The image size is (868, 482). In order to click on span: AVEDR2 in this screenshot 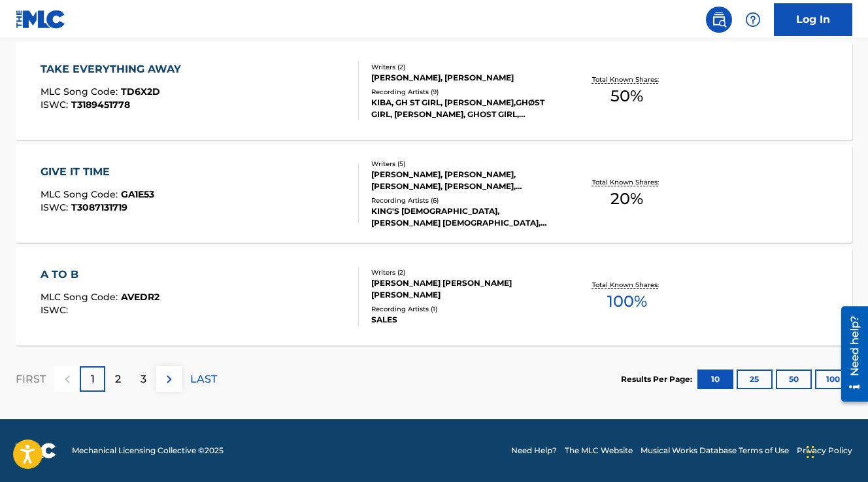, I will do `click(140, 297)`.